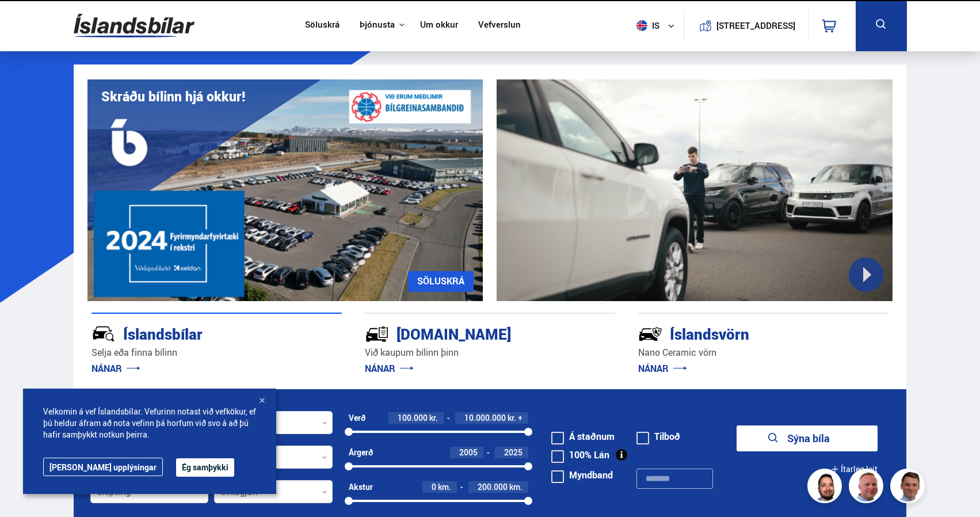  What do you see at coordinates (490, 352) in the screenshot?
I see `p: Við kaupum bílinn þinn` at bounding box center [490, 352].